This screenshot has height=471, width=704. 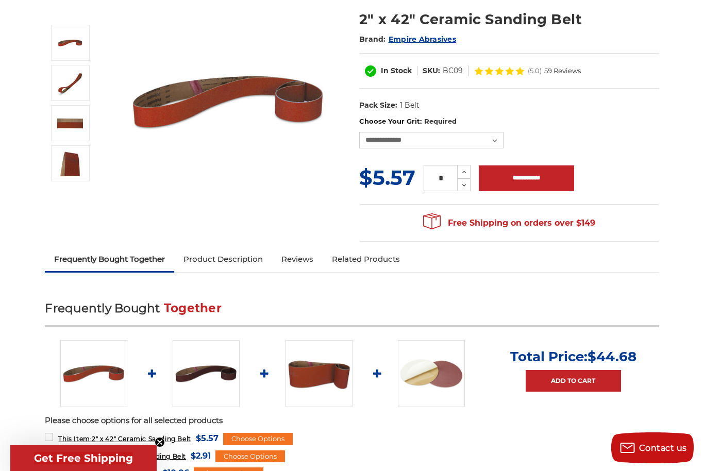 What do you see at coordinates (84, 458) in the screenshot?
I see `span: Get Free Shipping` at bounding box center [84, 458].